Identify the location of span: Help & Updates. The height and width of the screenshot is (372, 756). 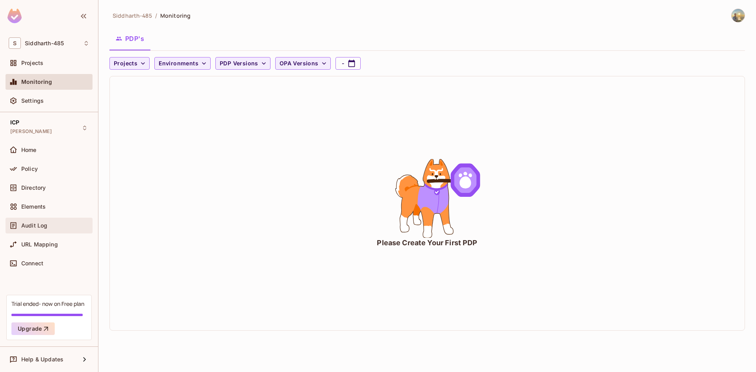
(42, 360).